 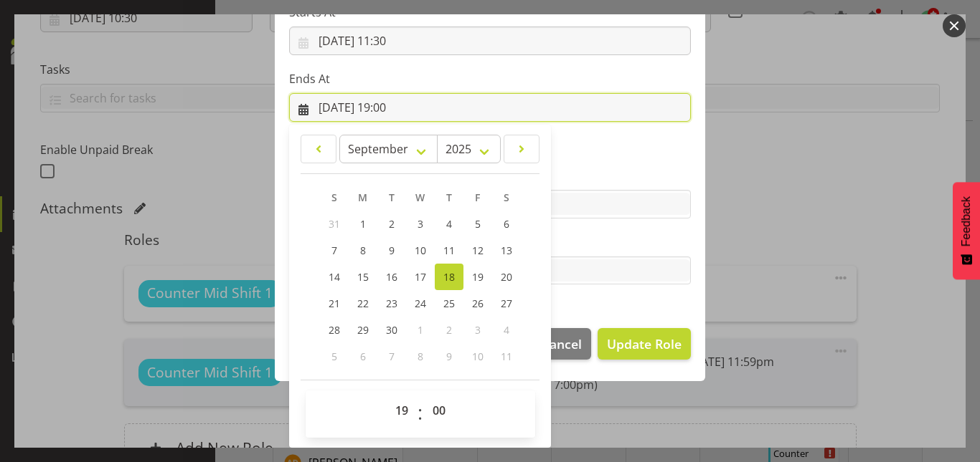 I want to click on span: 18, so click(x=449, y=277).